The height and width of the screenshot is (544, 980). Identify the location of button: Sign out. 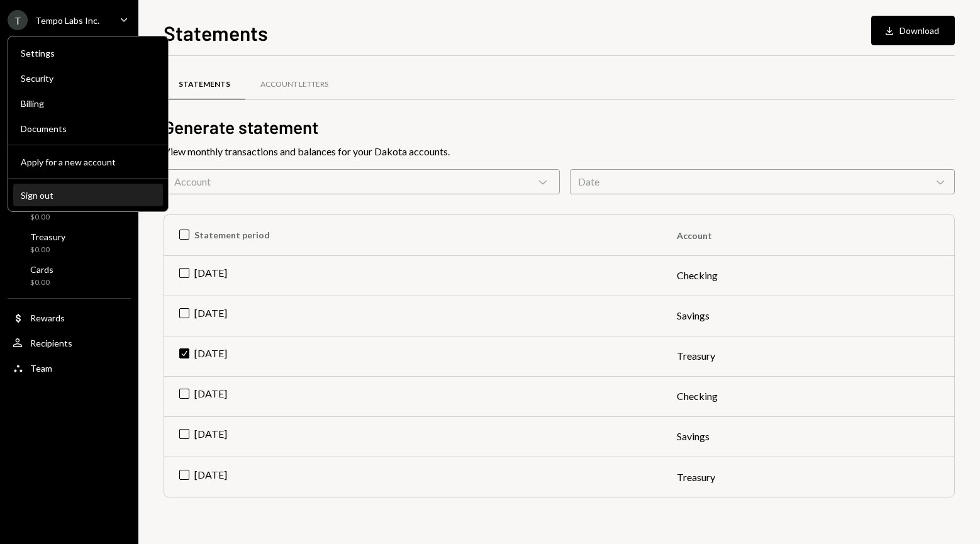
(88, 196).